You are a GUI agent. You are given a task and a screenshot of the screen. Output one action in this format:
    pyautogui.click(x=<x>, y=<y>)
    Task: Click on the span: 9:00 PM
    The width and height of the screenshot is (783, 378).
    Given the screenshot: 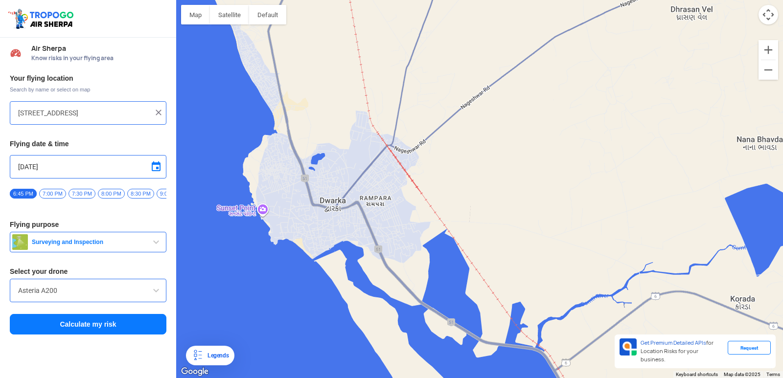 What is the action you would take?
    pyautogui.click(x=170, y=194)
    